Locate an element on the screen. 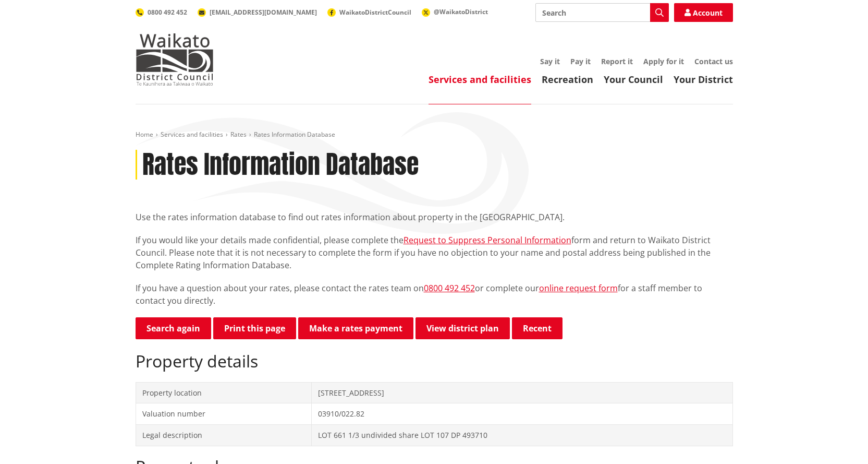  td: Valuation number is located at coordinates (224, 414).